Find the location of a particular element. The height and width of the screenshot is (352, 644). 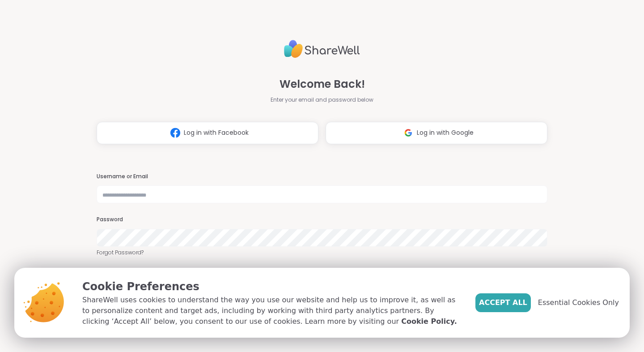

h3: Password is located at coordinates (322, 220).